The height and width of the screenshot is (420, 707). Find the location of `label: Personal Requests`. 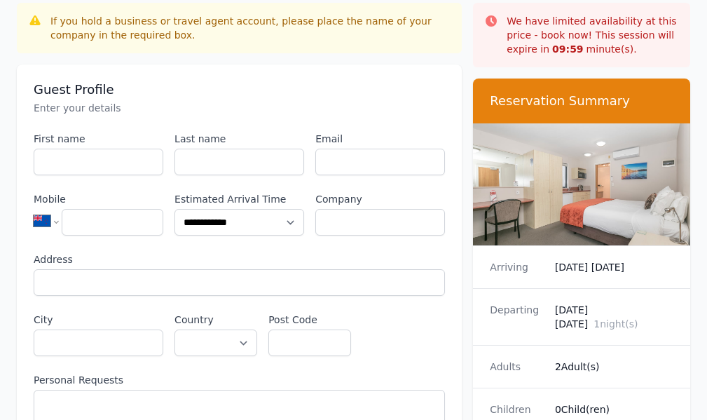

label: Personal Requests is located at coordinates (239, 380).